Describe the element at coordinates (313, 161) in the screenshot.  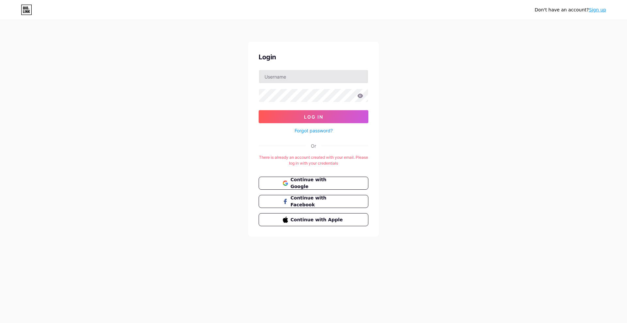
I see `div: There is already an account created with your email. Please log in with your credentials` at that location.